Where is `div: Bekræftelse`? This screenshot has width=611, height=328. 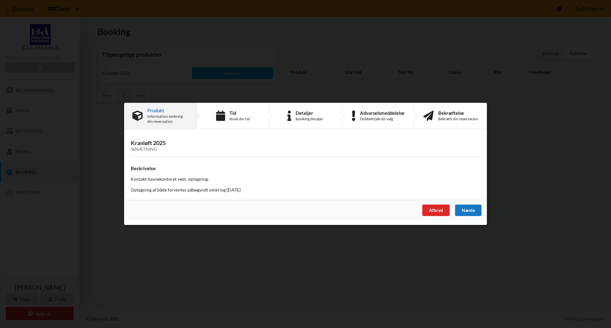 div: Bekræftelse is located at coordinates (458, 113).